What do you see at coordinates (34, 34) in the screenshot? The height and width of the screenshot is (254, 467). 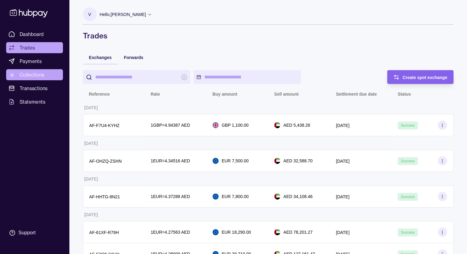 I see `a: Dashboard` at bounding box center [34, 34].